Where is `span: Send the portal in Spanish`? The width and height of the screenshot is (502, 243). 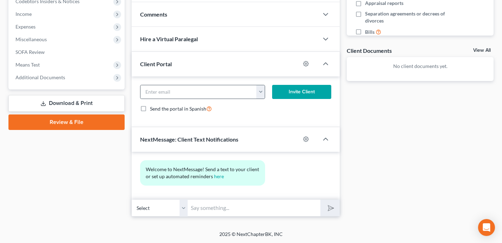
span: Send the portal in Spanish is located at coordinates (178, 108).